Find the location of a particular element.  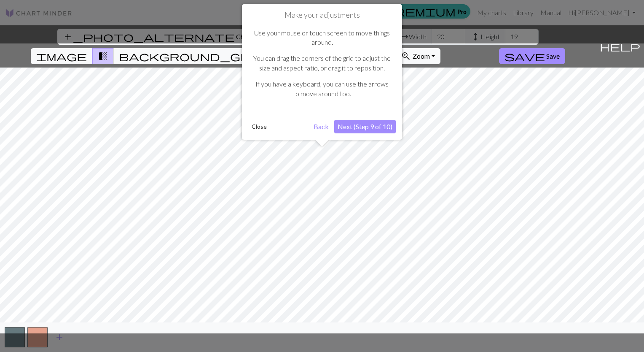

p: If you have a keyboard, you can use the arrows to move around too. is located at coordinates (322, 89).